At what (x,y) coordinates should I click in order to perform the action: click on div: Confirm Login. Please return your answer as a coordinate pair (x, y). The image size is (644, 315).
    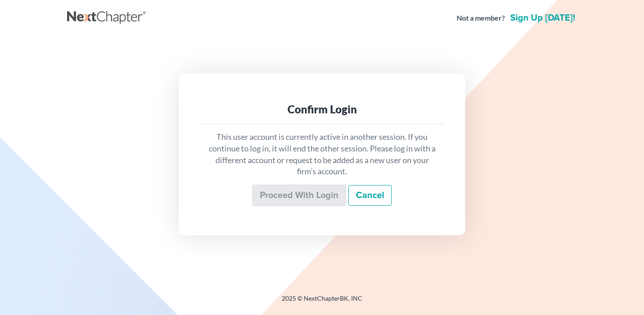
    Looking at the image, I should click on (322, 109).